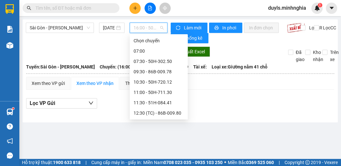  Describe the element at coordinates (10, 9) in the screenshot. I see `img: logo-vxr` at that location.